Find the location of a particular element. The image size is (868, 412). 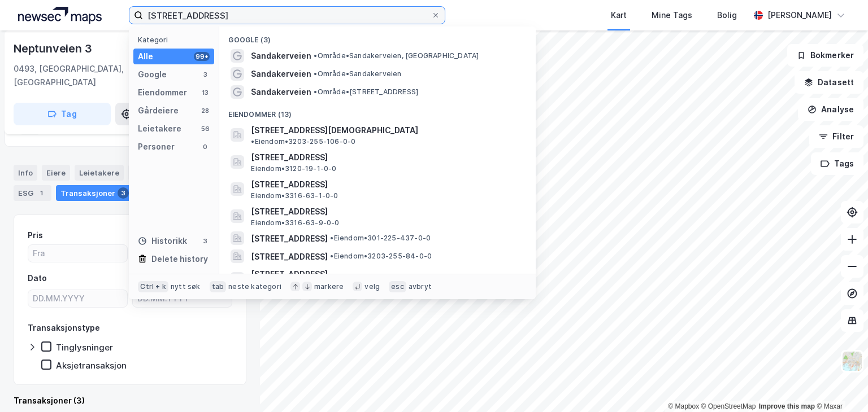

div: 13 is located at coordinates (205, 92).